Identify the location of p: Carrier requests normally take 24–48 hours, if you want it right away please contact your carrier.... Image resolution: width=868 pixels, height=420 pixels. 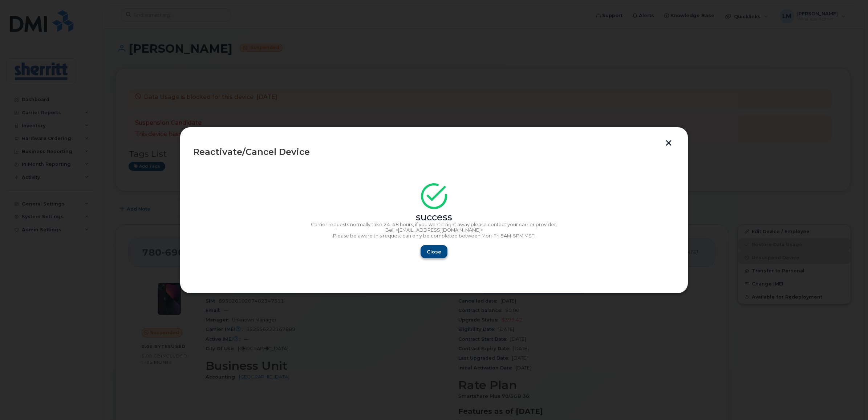
(434, 225).